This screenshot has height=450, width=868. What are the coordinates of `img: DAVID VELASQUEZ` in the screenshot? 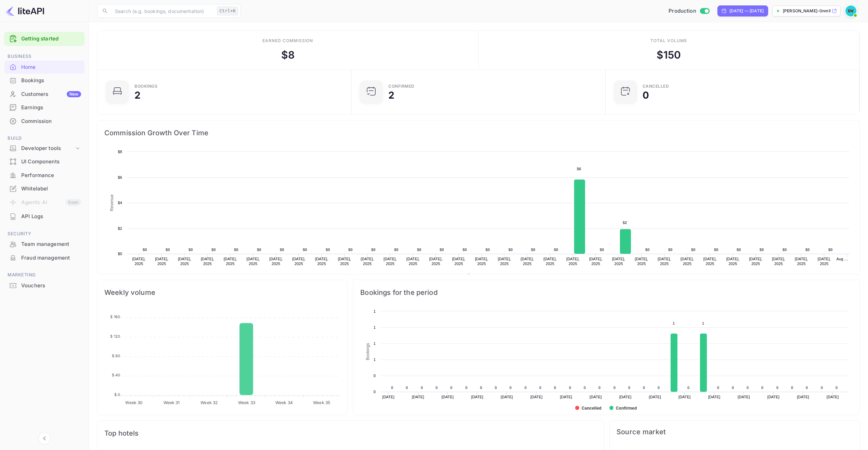 It's located at (851, 11).